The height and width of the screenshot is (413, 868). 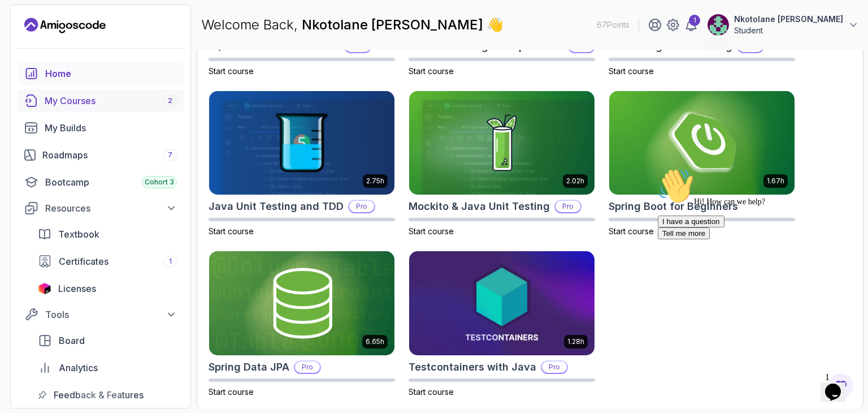 I want to click on div: Home, so click(x=110, y=73).